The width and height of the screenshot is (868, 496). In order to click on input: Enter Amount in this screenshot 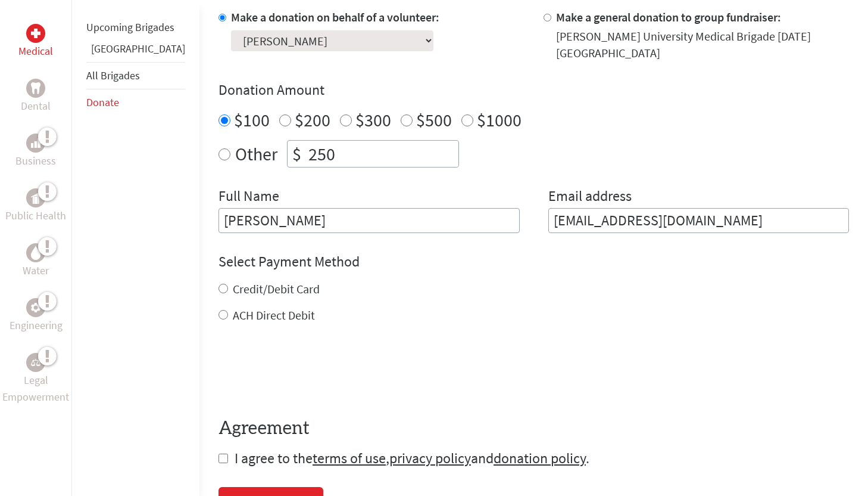, I will do `click(383, 154)`.